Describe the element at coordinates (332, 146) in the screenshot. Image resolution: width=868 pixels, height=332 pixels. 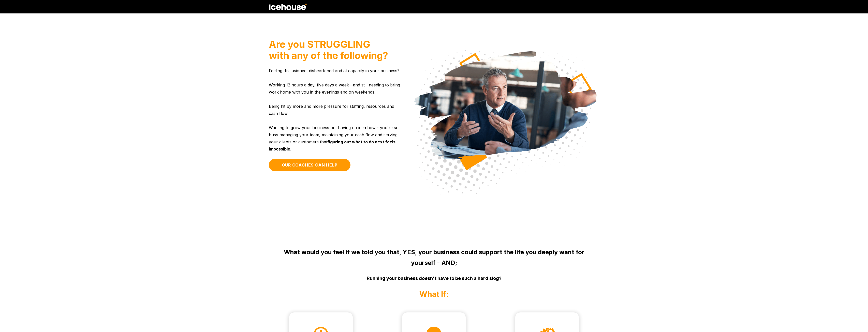
I see `span: figuring out what to do next feels impossible.` at that location.